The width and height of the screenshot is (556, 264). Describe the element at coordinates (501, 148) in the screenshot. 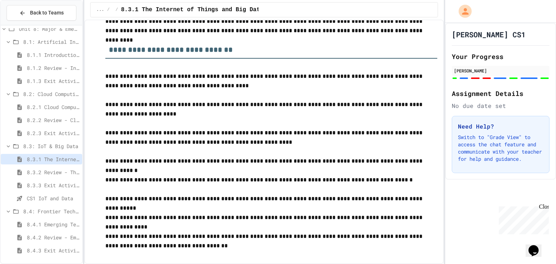

I see `p: Switch to "Grade View" to access the chat feature and communicate with your teacher for help and ...` at that location.